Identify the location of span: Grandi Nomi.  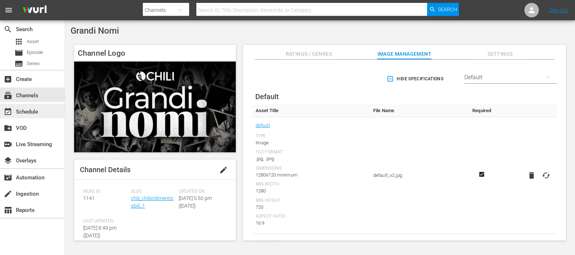
(95, 31).